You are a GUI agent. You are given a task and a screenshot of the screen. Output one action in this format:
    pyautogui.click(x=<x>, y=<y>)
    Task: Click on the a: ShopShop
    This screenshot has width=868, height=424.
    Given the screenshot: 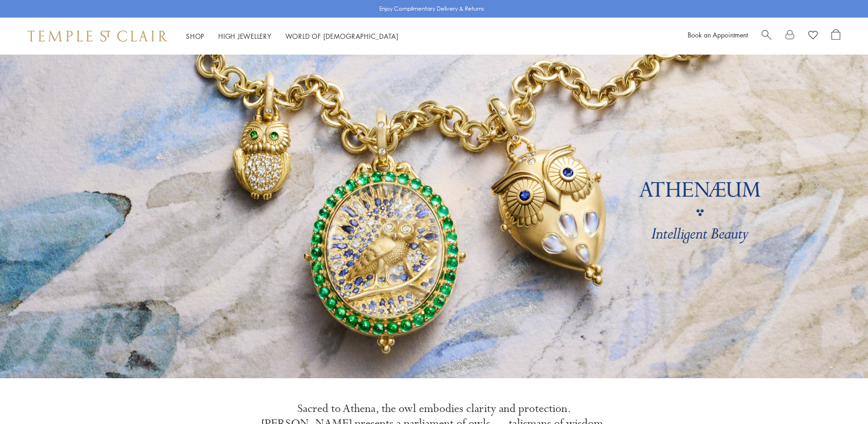 What is the action you would take?
    pyautogui.click(x=195, y=36)
    